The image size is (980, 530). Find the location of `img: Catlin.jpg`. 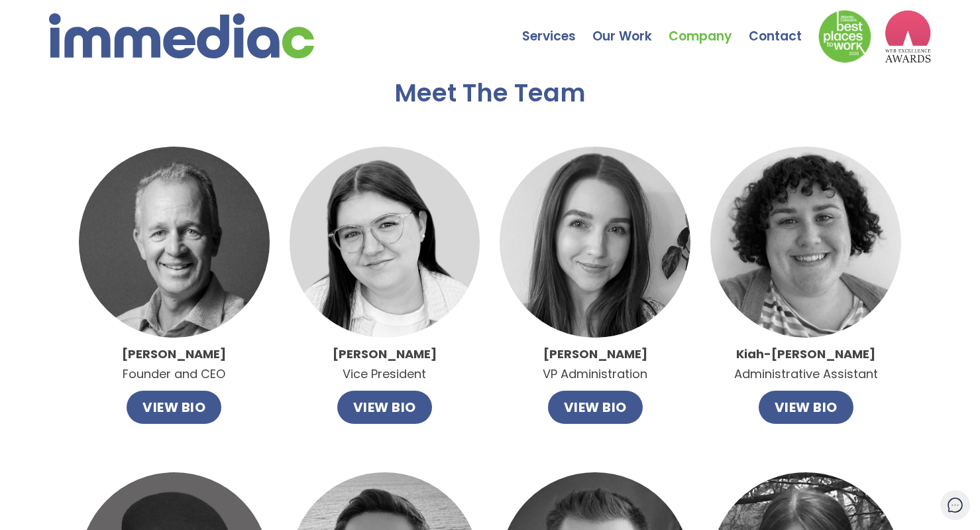

img: Catlin.jpg is located at coordinates (385, 242).